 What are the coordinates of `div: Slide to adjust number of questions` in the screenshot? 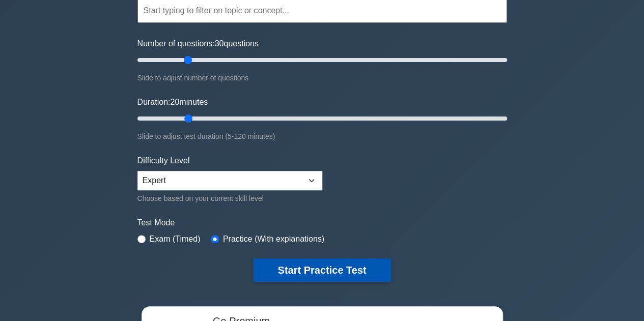 It's located at (322, 78).